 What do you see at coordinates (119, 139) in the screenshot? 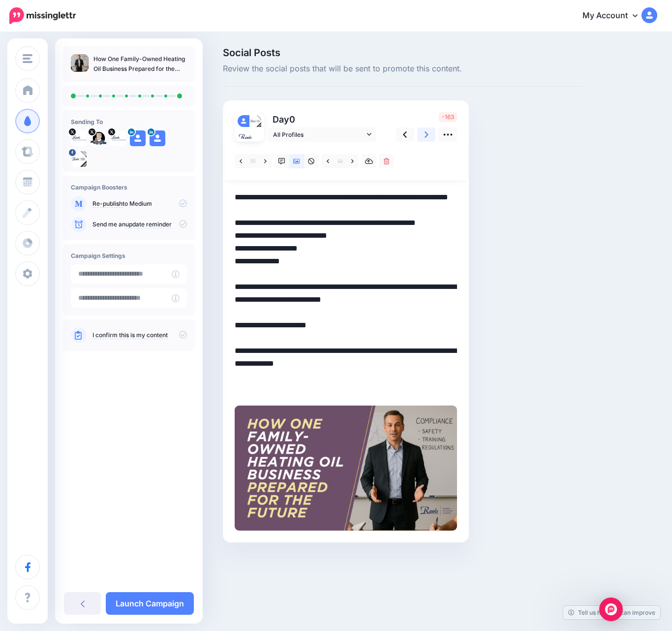
I see `img: AvLDnNRx-84397.png` at bounding box center [119, 139].